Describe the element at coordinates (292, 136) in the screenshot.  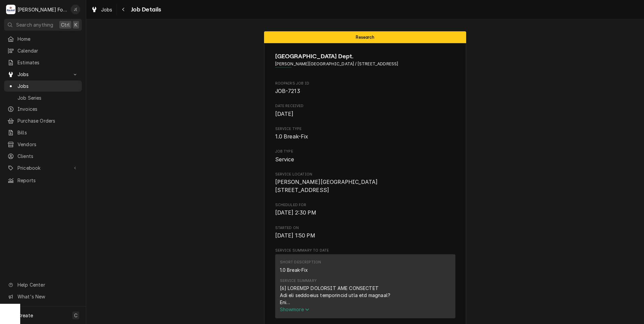
I see `span: 1.0 Break-Fix` at that location.